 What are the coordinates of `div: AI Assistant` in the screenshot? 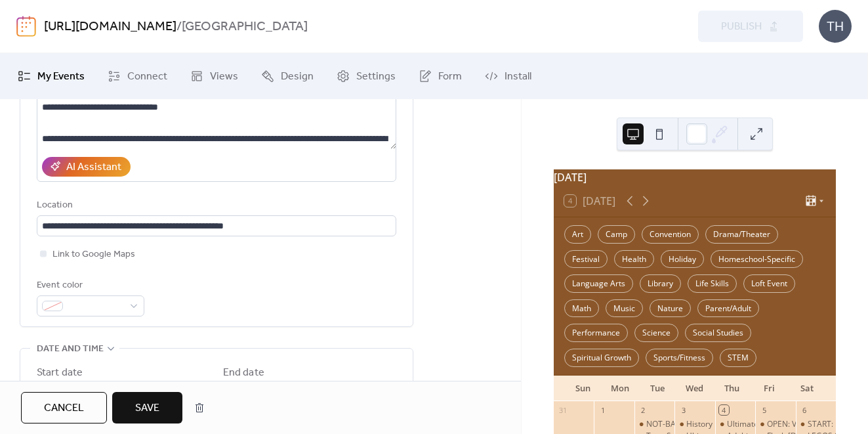 It's located at (94, 167).